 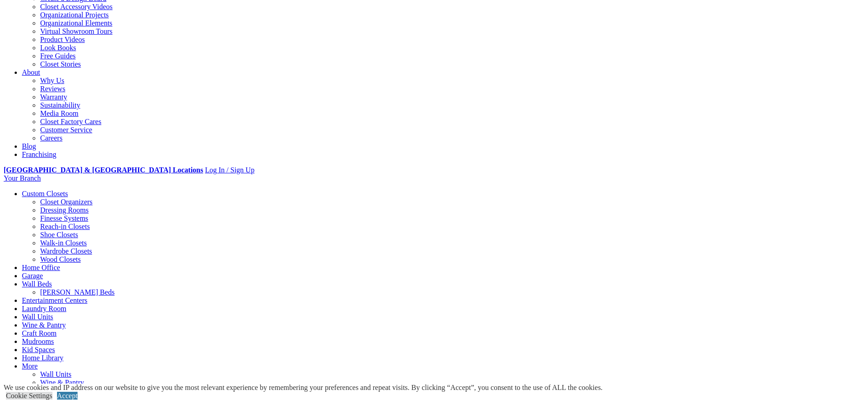 I want to click on span: Your Branch, so click(x=22, y=178).